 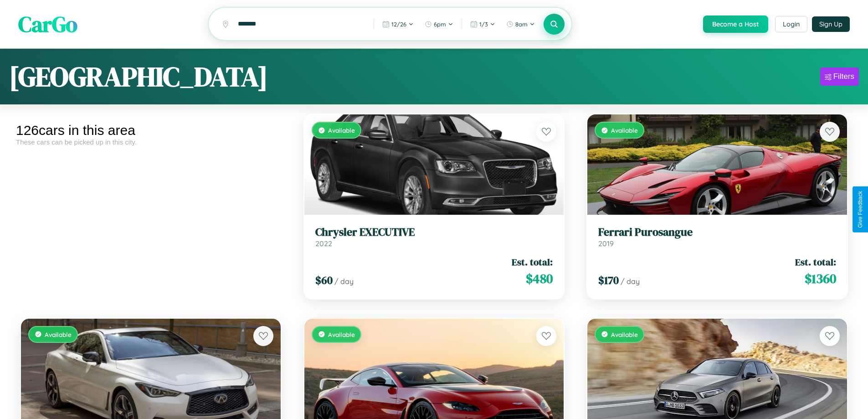 I want to click on button: 6pm, so click(x=439, y=24).